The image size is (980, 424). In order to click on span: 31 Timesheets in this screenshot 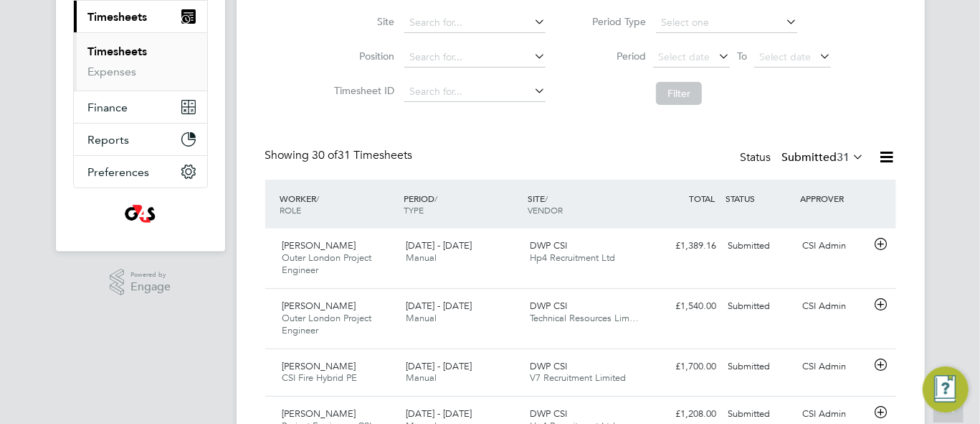, I will do `click(363, 155)`.